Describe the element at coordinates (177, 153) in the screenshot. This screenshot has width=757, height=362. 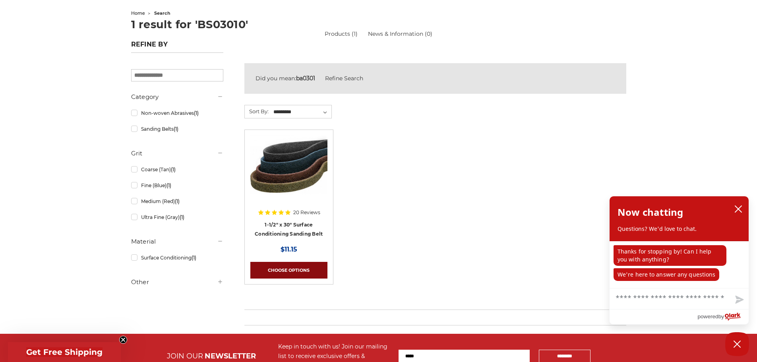
I see `h5: Grit` at that location.